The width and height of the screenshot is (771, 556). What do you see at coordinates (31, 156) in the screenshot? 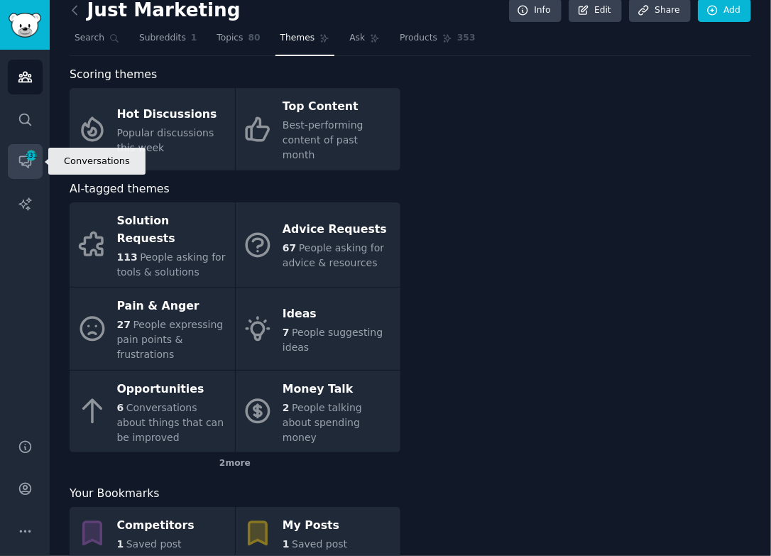
I see `span: 331` at bounding box center [31, 156].